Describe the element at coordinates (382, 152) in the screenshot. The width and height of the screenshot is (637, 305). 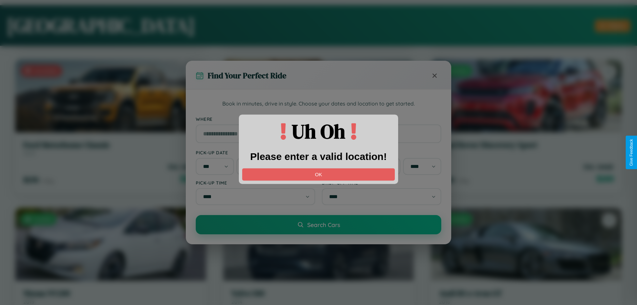
I see `label: Drop-off Date` at that location.